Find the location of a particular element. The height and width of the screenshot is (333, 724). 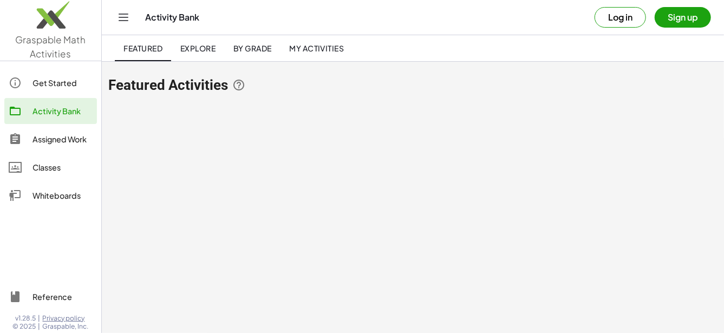

div: Whiteboards is located at coordinates (62, 195).